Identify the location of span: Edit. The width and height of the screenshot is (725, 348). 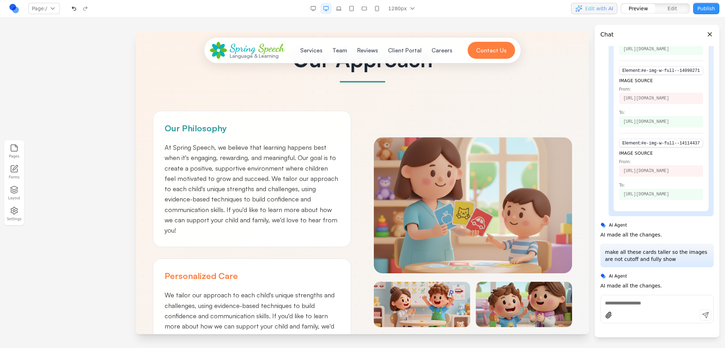
(672, 8).